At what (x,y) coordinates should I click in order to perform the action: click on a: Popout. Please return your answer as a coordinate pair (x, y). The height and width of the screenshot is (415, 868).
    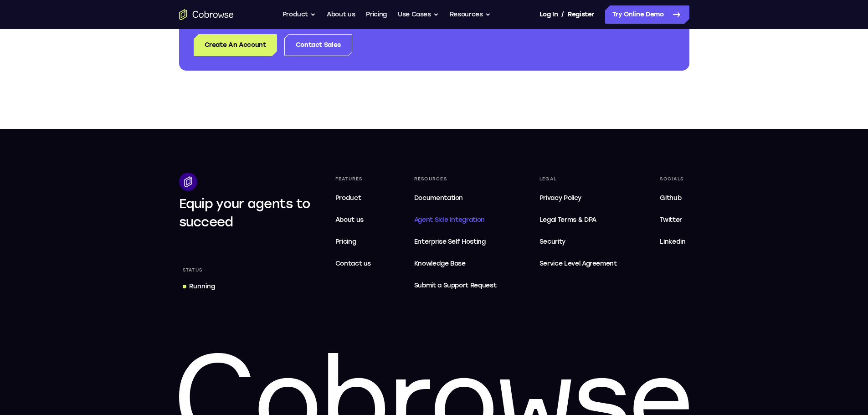
    Looking at the image, I should click on (308, 288).